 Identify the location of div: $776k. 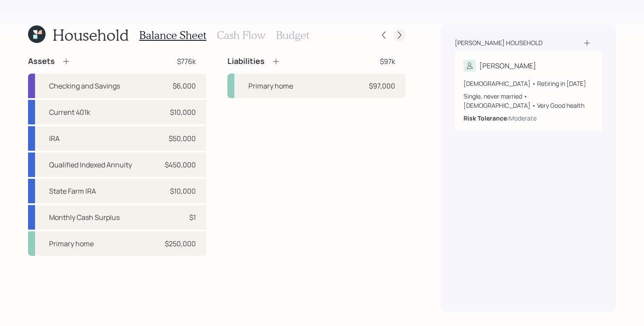
(186, 61).